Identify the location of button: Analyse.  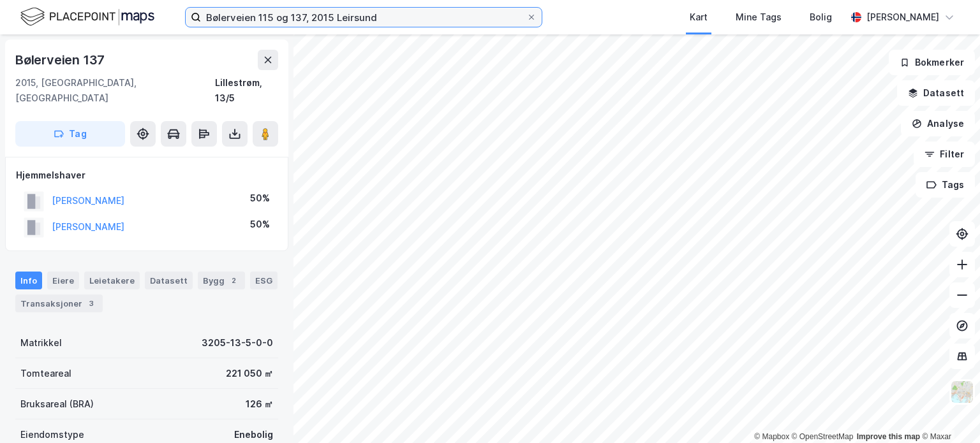
(938, 123).